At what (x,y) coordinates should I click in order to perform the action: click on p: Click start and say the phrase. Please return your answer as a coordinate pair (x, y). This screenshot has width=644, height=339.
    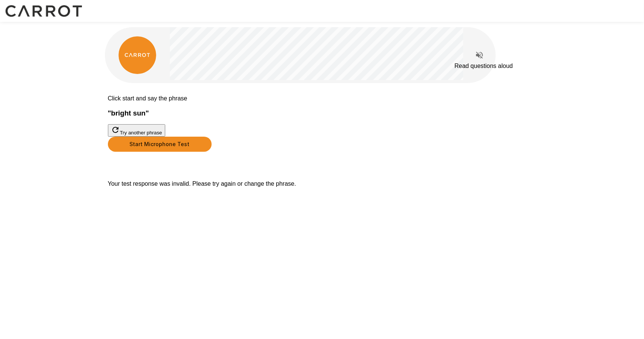
    Looking at the image, I should click on (322, 99).